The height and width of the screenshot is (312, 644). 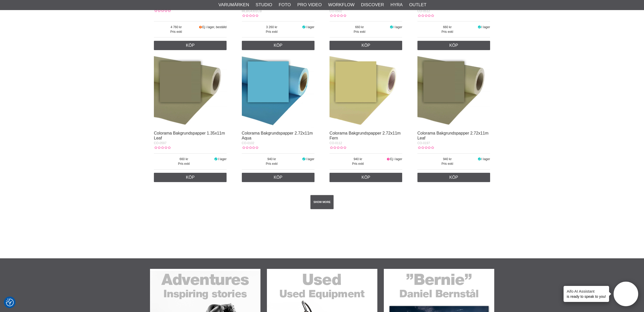 What do you see at coordinates (372, 5) in the screenshot?
I see `a: Discover` at bounding box center [372, 5].